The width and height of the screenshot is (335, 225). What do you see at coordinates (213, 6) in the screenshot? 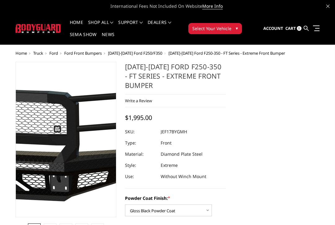
I see `a: More Info` at bounding box center [213, 6].